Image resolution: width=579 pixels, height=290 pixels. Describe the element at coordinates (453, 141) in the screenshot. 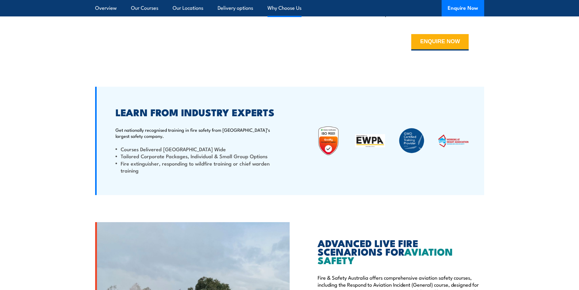

I see `img: WAHA Working at height association – view FSAs working at height courses` at that location.